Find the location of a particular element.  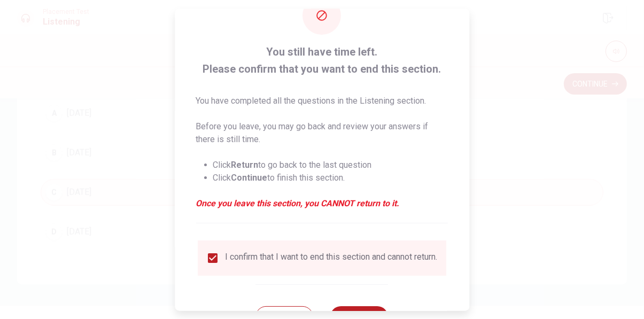

span: You still have time left. Please confirm that you want to end this section. is located at coordinates (322, 60).